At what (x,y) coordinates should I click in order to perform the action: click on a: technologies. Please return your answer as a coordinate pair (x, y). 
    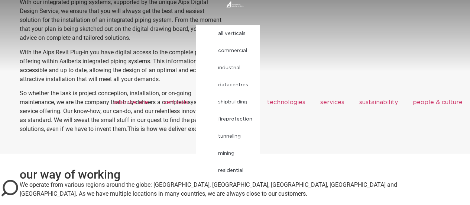
    Looking at the image, I should click on (286, 102).